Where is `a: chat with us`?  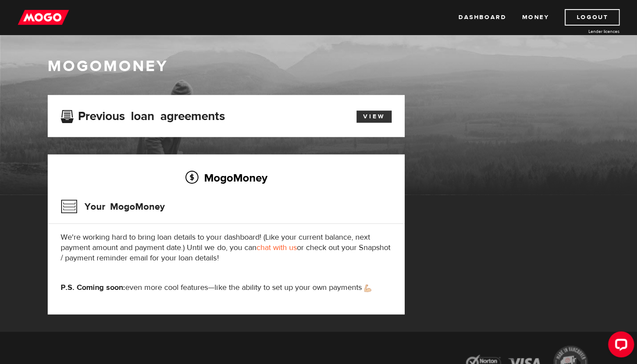
a: chat with us is located at coordinates (276, 247).